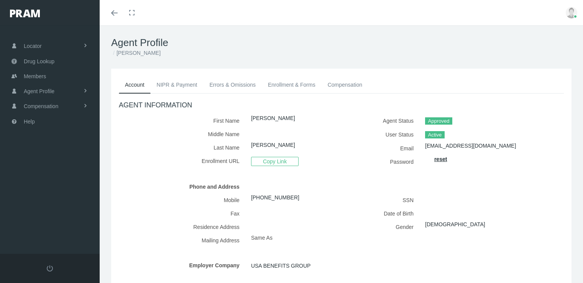  What do you see at coordinates (39, 91) in the screenshot?
I see `span: Agent Profile` at bounding box center [39, 91].